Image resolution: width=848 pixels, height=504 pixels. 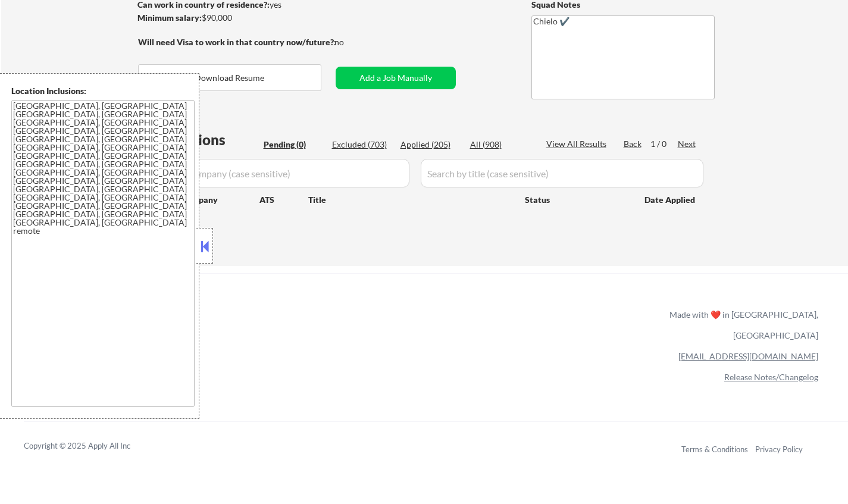 I want to click on div: no, so click(x=351, y=42).